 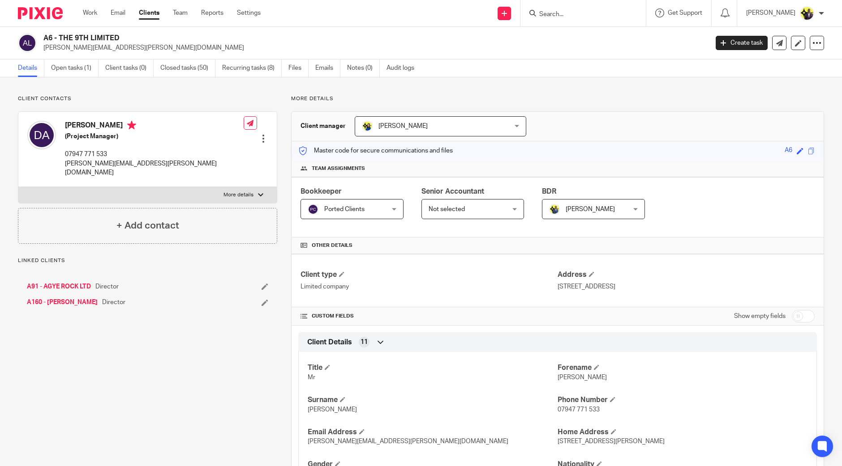 What do you see at coordinates (188, 68) in the screenshot?
I see `a: Closed tasks (50)` at bounding box center [188, 68].